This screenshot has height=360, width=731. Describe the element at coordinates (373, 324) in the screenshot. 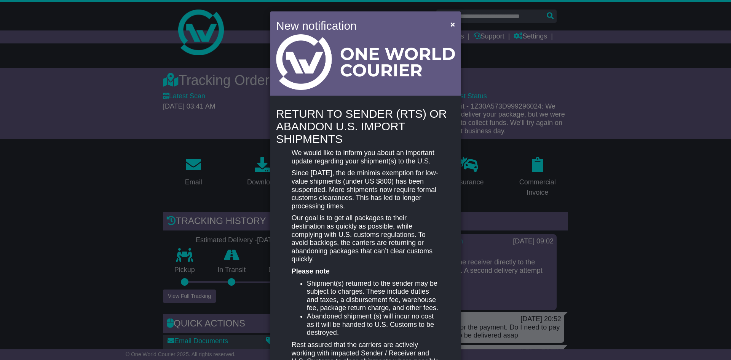

I see `li: Abandoned shipment (s) will incur no cost as it will be handed to U.S. Customs to be destroyed.` at that location.